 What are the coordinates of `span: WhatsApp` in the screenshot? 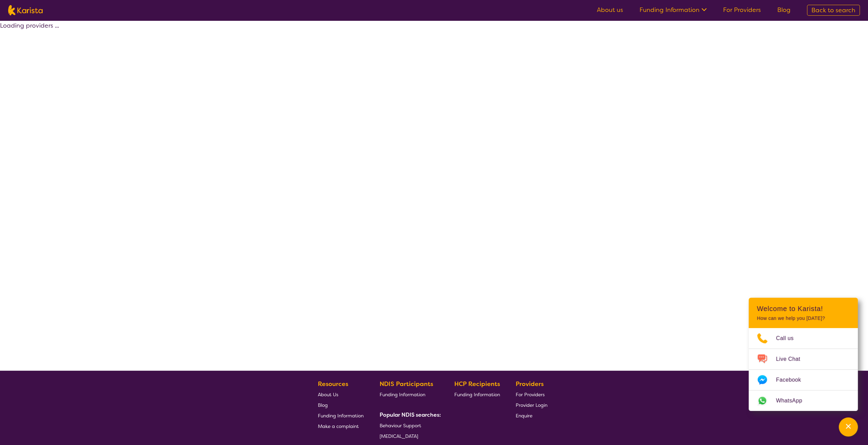 It's located at (793, 401).